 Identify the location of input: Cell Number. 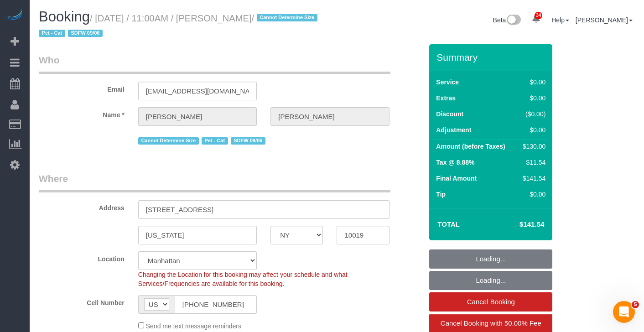
(216, 304).